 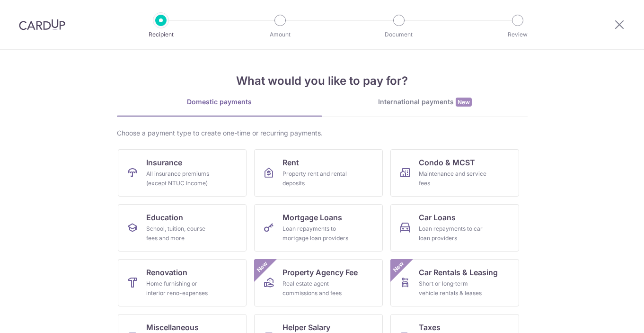 What do you see at coordinates (455, 228) in the screenshot?
I see `a: Car LoansLoan repayments to car loan providers` at bounding box center [455, 228].